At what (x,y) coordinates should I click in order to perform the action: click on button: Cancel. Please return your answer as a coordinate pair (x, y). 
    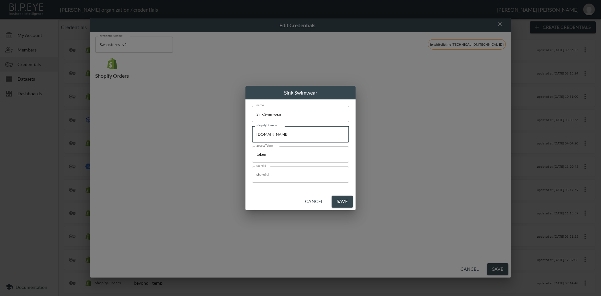
    Looking at the image, I should click on (314, 201).